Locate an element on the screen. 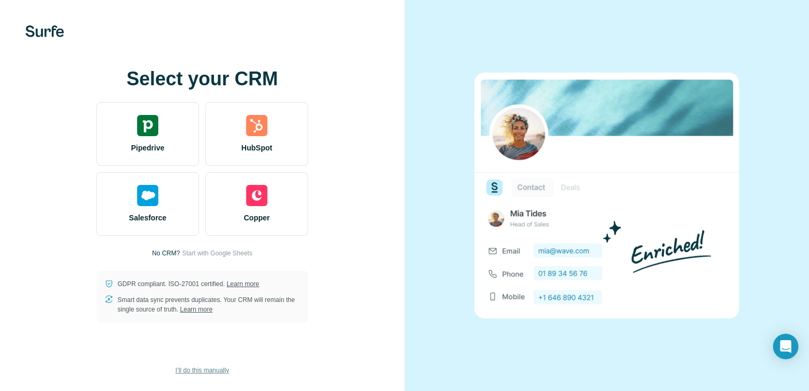  span: I’ll do this manually is located at coordinates (202, 370).